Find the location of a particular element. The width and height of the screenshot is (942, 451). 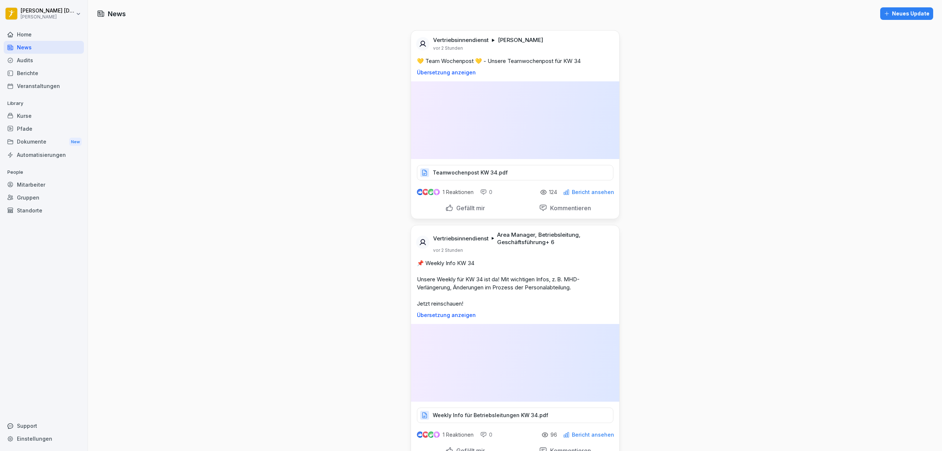

div: Dokumente is located at coordinates (44, 142).